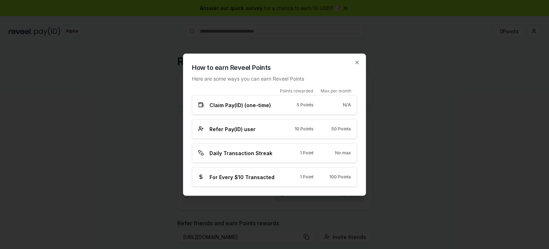 Image resolution: width=549 pixels, height=249 pixels. I want to click on span: 50 Points, so click(341, 129).